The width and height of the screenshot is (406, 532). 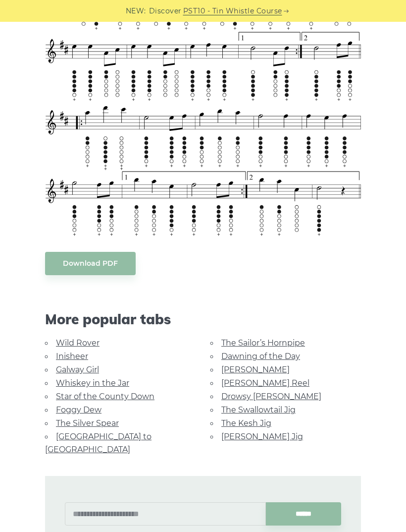 I want to click on span: NEW:, so click(x=136, y=11).